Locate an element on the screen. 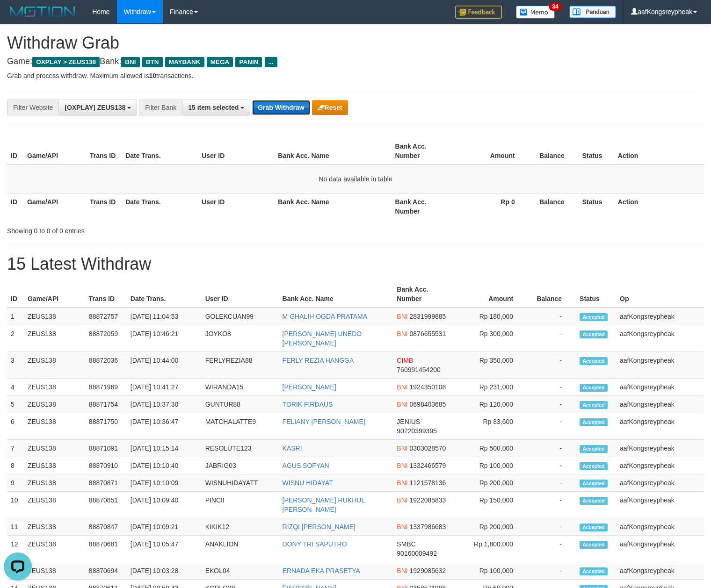 This screenshot has height=588, width=711. button: Reset is located at coordinates (330, 107).